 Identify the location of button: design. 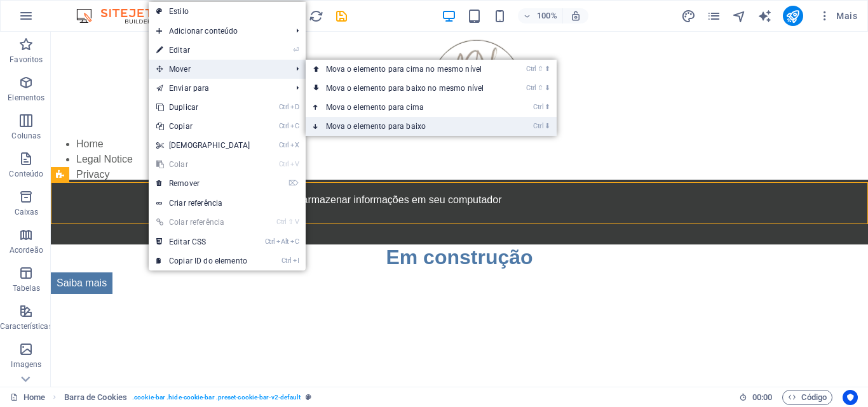
(688, 16).